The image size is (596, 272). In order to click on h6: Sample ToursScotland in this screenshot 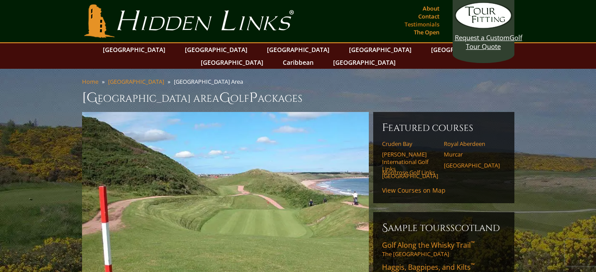, I will do `click(444, 228)`.